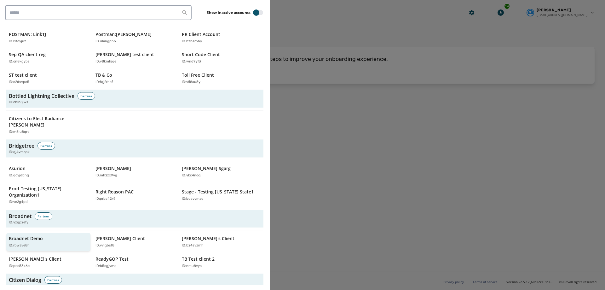 The width and height of the screenshot is (605, 290). I want to click on button: TB Test client 2ID:nmu8vyal, so click(221, 262).